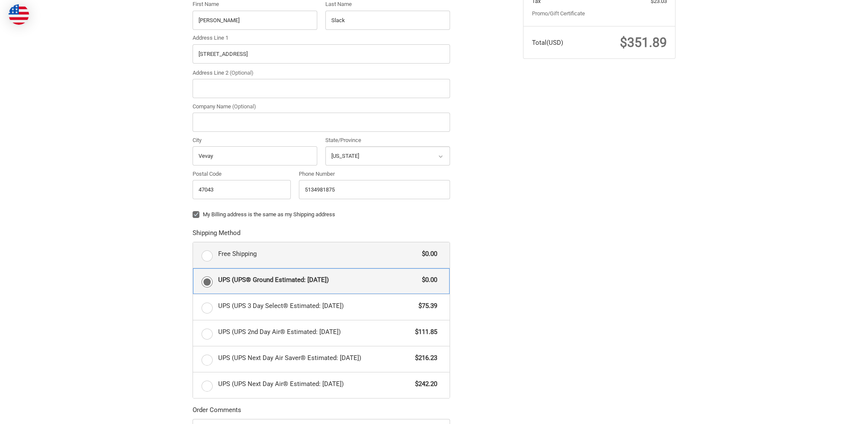 The image size is (868, 424). What do you see at coordinates (217, 412) in the screenshot?
I see `legend: Order Comments` at bounding box center [217, 412].